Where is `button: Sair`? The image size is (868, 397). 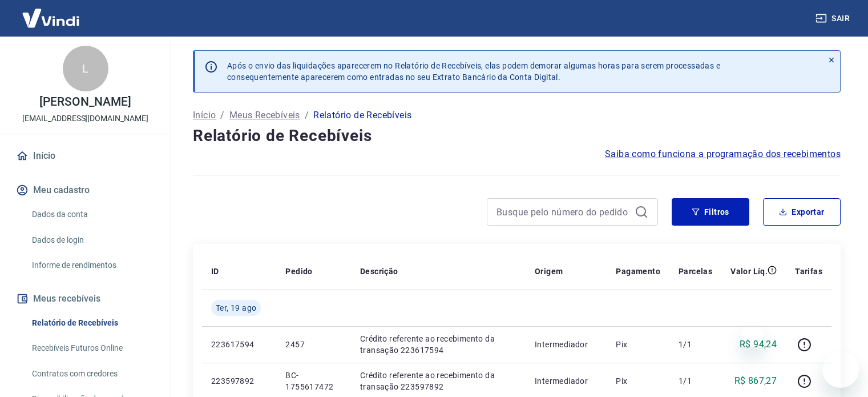 button: Sair is located at coordinates (833, 18).